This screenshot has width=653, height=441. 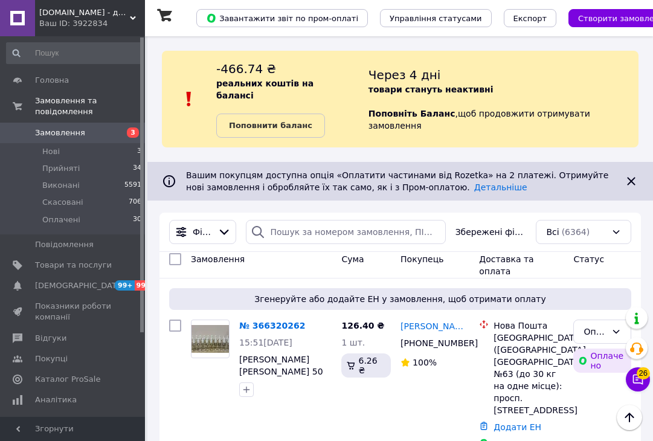 I want to click on span: 5591, so click(x=133, y=185).